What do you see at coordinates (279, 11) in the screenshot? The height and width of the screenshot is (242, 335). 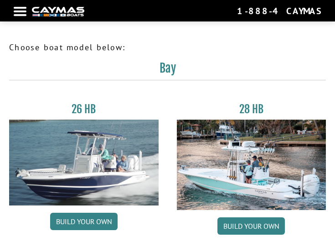 I see `div: 1-888-4CAYMAS` at bounding box center [279, 11].